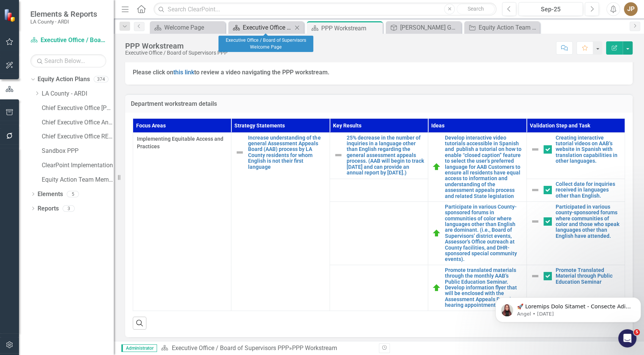 This screenshot has height=355, width=644. Describe the element at coordinates (176, 52) in the screenshot. I see `div: Executive Office / Board of Supervisors PPP` at that location.